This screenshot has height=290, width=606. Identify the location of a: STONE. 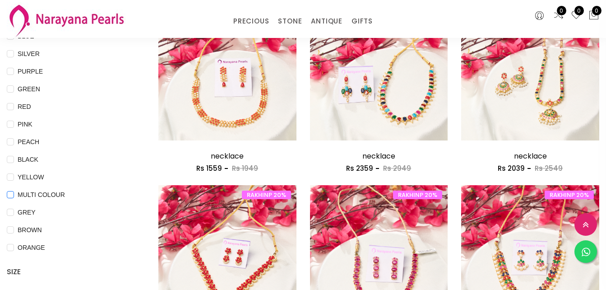
(290, 21).